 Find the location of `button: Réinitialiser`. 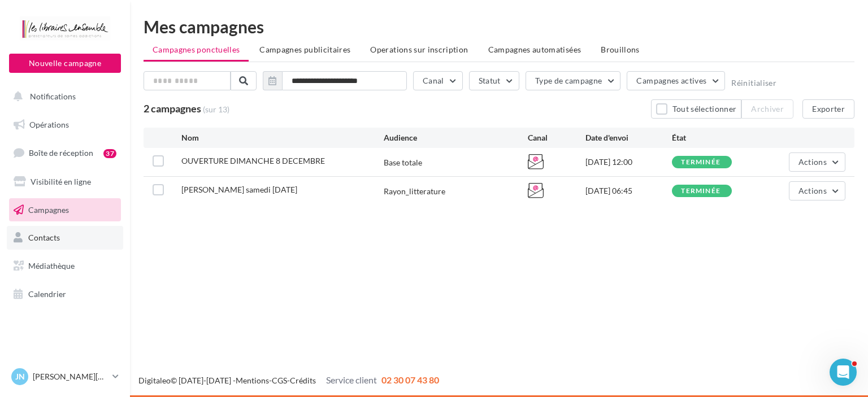

button: Réinitialiser is located at coordinates (754, 83).